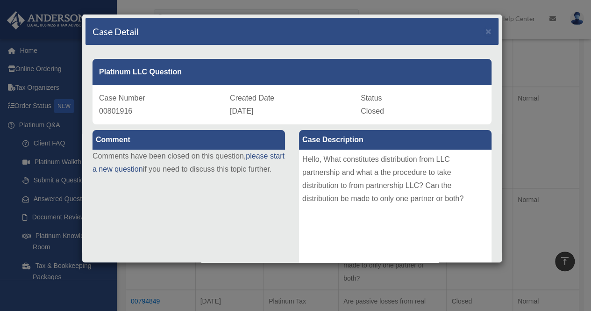  Describe the element at coordinates (371, 98) in the screenshot. I see `span: Status` at that location.